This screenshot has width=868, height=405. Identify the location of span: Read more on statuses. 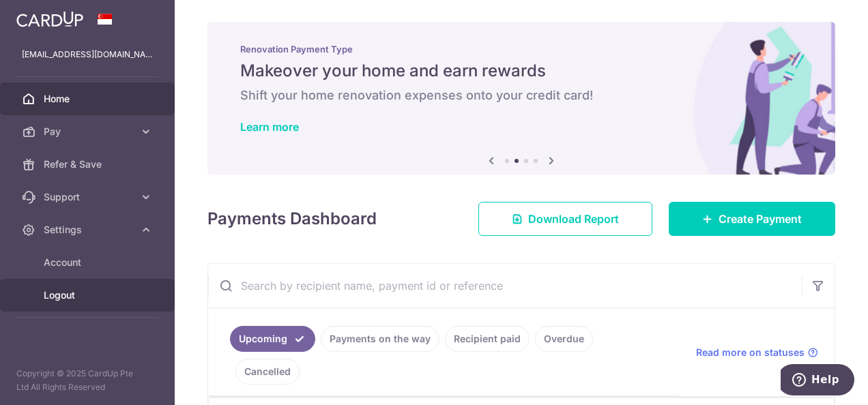
(749, 352).